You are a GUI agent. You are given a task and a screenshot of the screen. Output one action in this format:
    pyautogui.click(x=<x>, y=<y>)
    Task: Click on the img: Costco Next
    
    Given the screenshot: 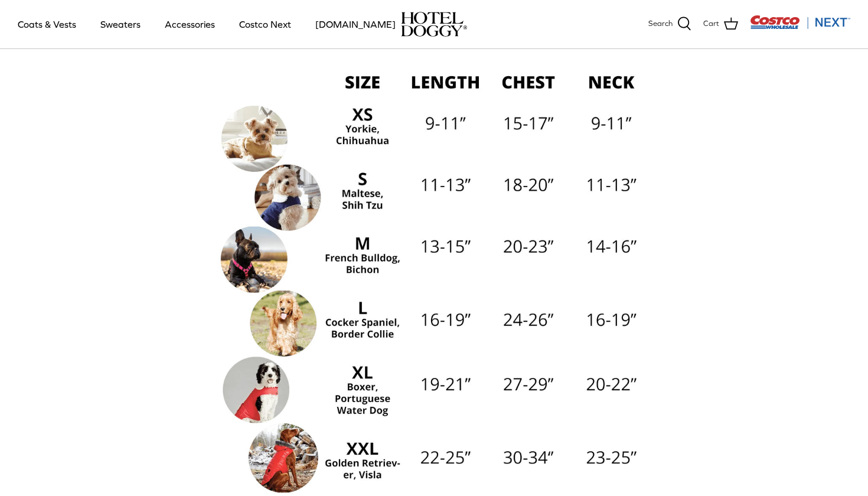 What is the action you would take?
    pyautogui.click(x=800, y=21)
    